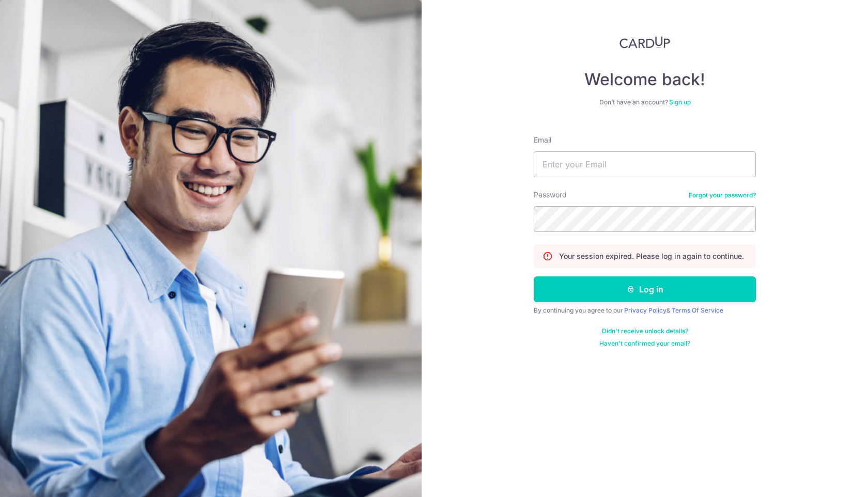 The width and height of the screenshot is (868, 497). Describe the element at coordinates (645, 343) in the screenshot. I see `a: Haven't confirmed your email?` at that location.